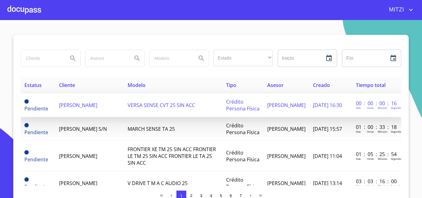  I want to click on span: Cliente, so click(67, 85).